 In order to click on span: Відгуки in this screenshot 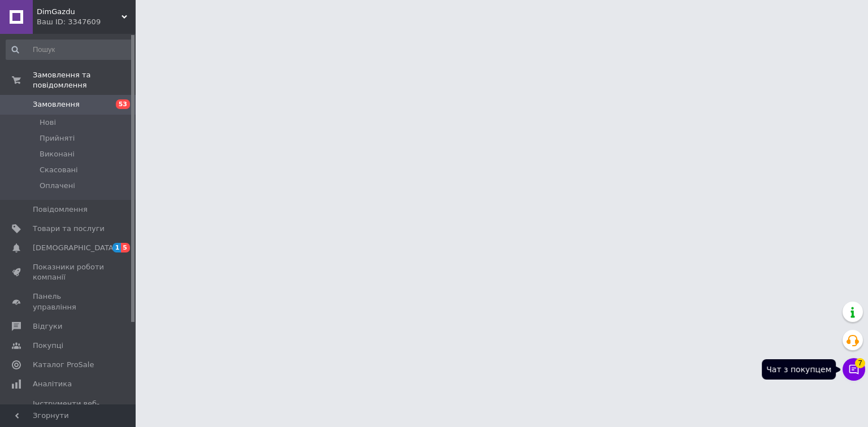, I will do `click(47, 327)`.